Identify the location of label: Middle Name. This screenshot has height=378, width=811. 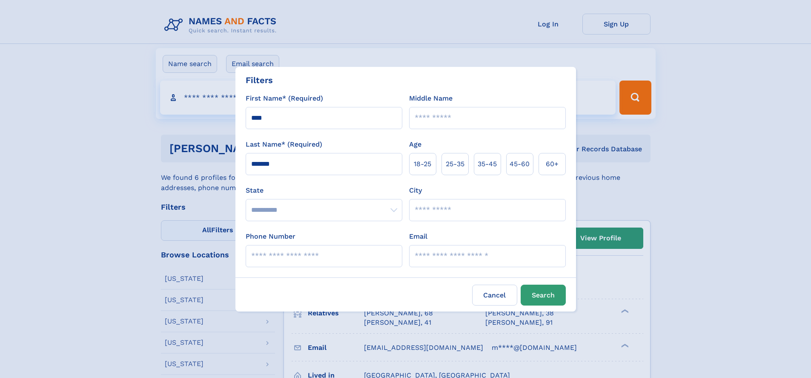
(431, 98).